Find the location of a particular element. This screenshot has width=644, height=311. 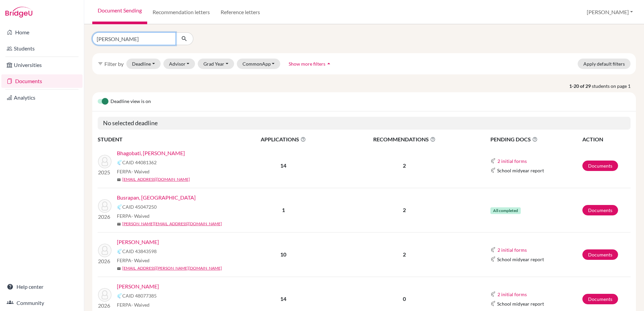

th: STUDENT is located at coordinates (165, 140).